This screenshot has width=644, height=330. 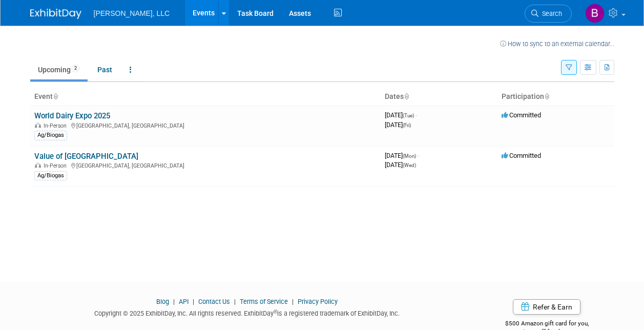 I want to click on span: (Mon), so click(x=409, y=156).